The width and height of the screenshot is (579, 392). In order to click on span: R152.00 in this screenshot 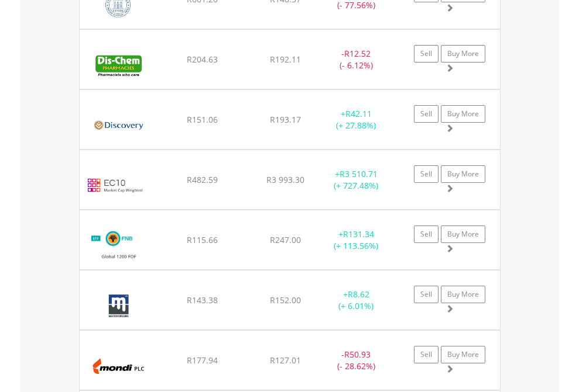, I will do `click(285, 300)`.